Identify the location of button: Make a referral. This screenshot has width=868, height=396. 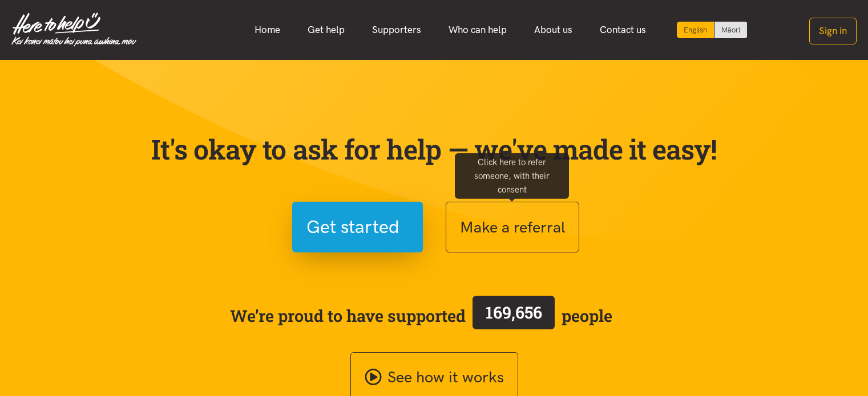
(512, 227).